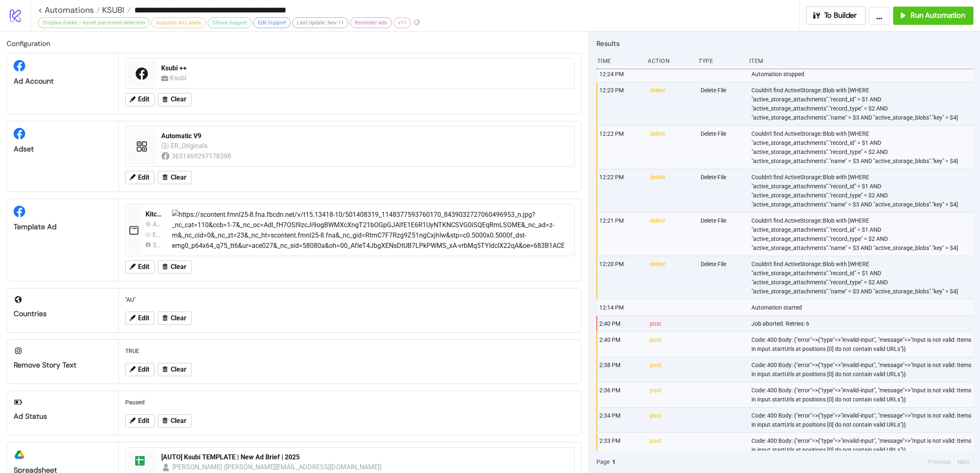  I want to click on button: Previous, so click(940, 461).